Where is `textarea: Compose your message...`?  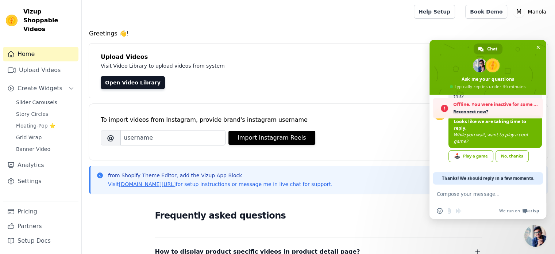 textarea: Compose your message... is located at coordinates (480, 194).